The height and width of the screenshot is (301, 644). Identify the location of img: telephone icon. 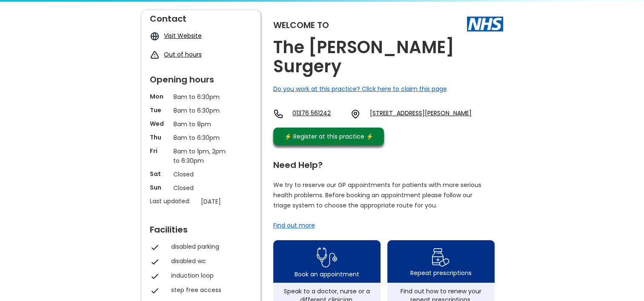
(278, 114).